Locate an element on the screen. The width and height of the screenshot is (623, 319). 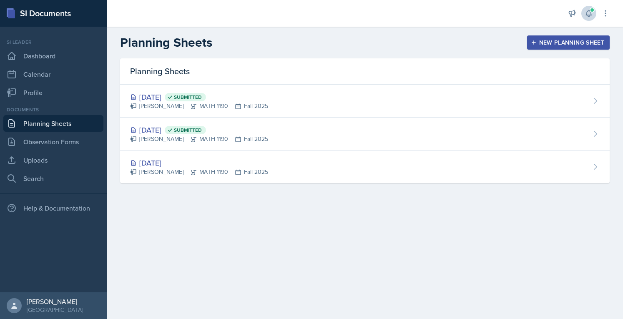
div: Documents is located at coordinates (53, 110).